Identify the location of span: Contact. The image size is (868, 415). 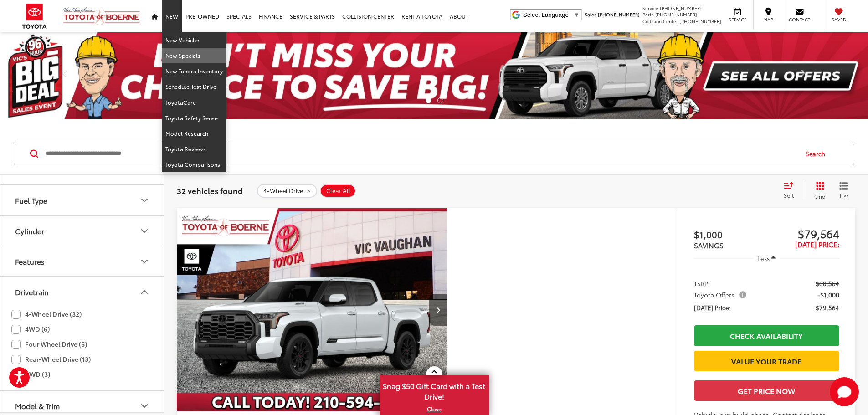
(799, 20).